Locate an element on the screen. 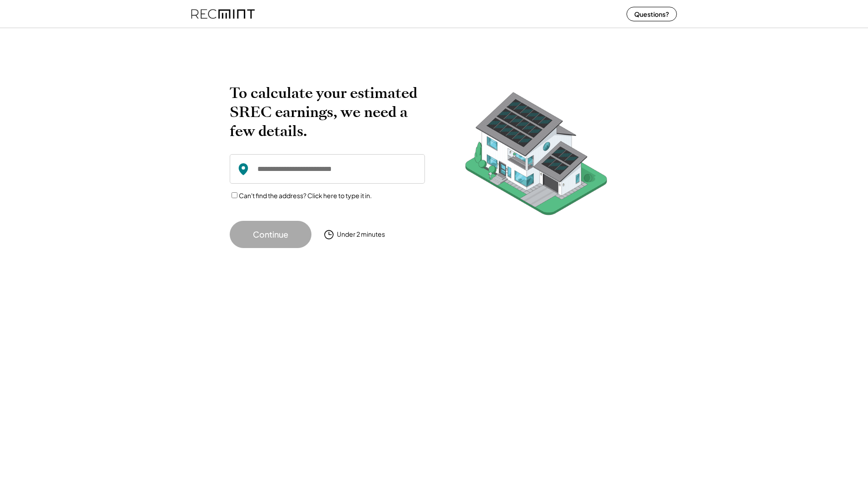 This screenshot has width=868, height=487. img: RecMintArtboard%207.png is located at coordinates (536, 156).